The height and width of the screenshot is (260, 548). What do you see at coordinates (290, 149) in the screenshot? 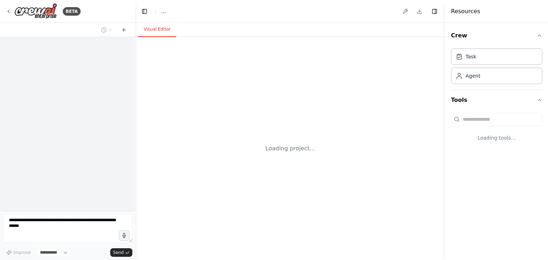
I see `div: Loading project...` at bounding box center [290, 149].